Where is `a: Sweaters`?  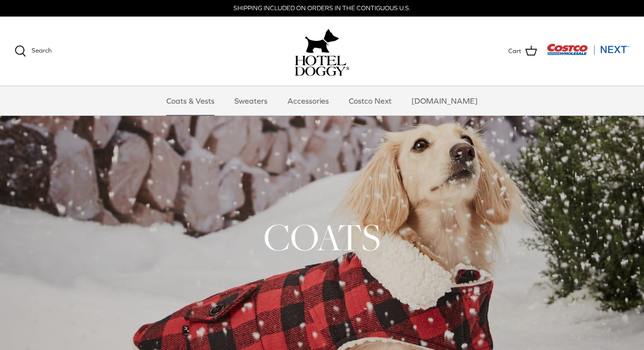
a: Sweaters is located at coordinates (251, 101).